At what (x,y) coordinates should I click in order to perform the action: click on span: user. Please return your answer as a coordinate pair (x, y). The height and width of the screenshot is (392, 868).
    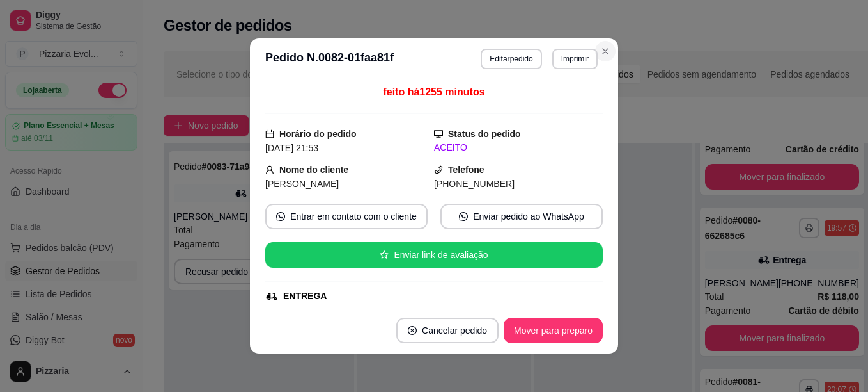
    Looking at the image, I should click on (270, 170).